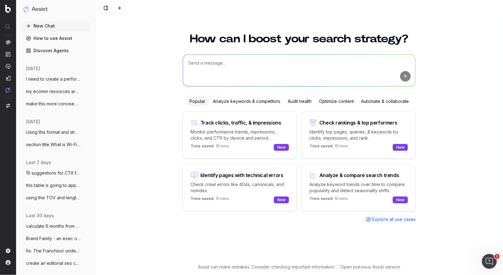 The width and height of the screenshot is (503, 275). Describe the element at coordinates (358, 135) in the screenshot. I see `p: Identify top pages, queries, & keywords by clicks, impressions, and rank.` at that location.